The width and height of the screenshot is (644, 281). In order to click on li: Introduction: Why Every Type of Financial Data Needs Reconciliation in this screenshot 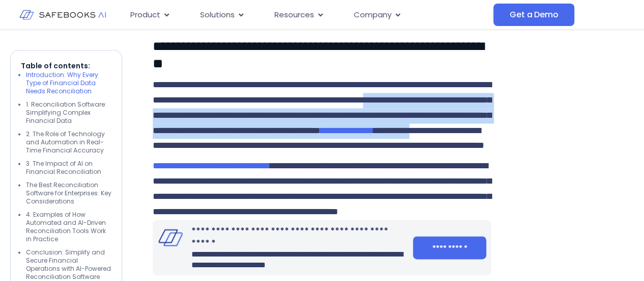, I will do `click(68, 83)`.